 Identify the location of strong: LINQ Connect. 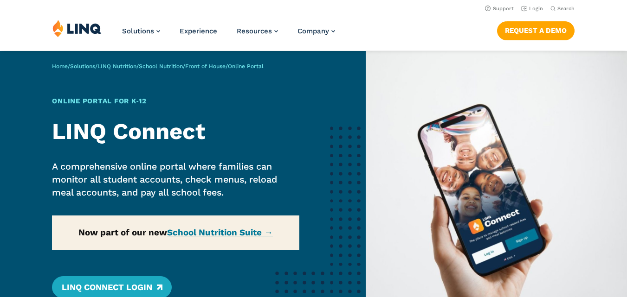
(128, 131).